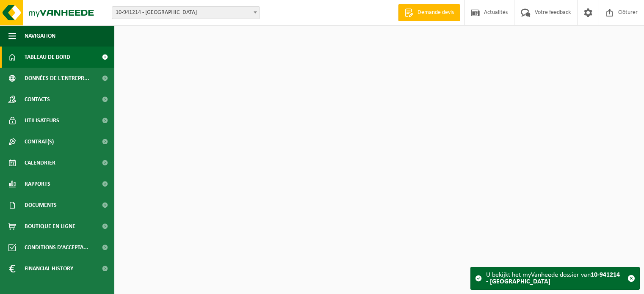 The image size is (644, 294). What do you see at coordinates (50, 226) in the screenshot?
I see `span: Boutique en ligne` at bounding box center [50, 226].